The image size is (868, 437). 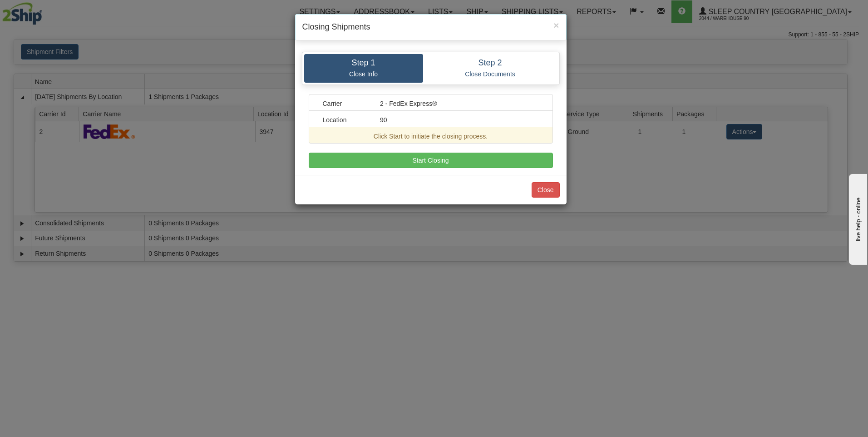 I want to click on div: Location, so click(x=344, y=120).